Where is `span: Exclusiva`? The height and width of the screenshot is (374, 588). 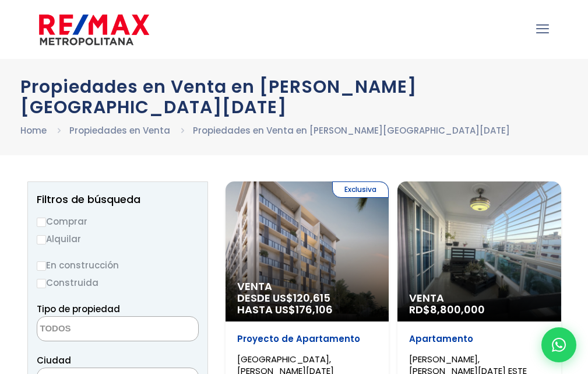
span: Exclusiva is located at coordinates (360, 190).